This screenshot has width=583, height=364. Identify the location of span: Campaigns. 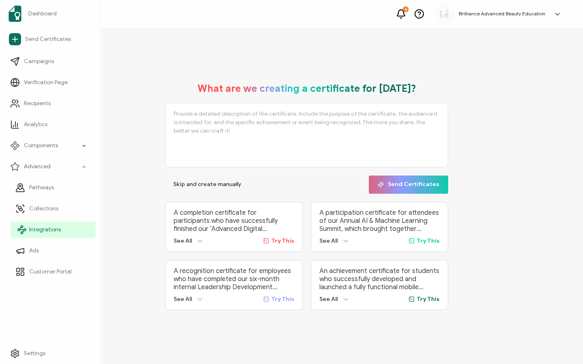
(39, 62).